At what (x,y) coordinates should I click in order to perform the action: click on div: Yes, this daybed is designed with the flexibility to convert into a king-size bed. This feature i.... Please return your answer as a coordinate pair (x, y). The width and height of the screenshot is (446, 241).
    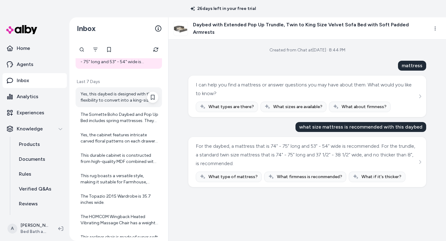
    Looking at the image, I should click on (119, 97).